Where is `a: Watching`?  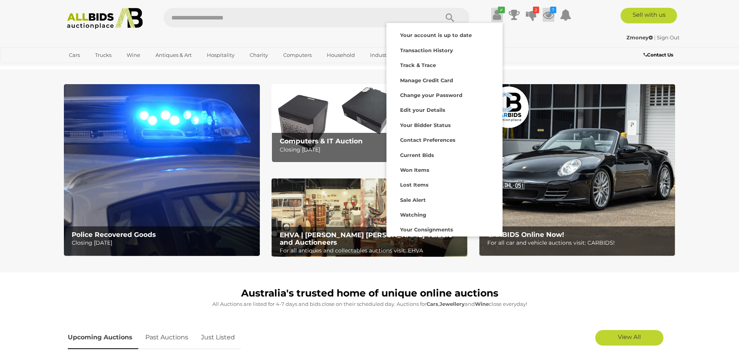 a: Watching is located at coordinates (444, 214).